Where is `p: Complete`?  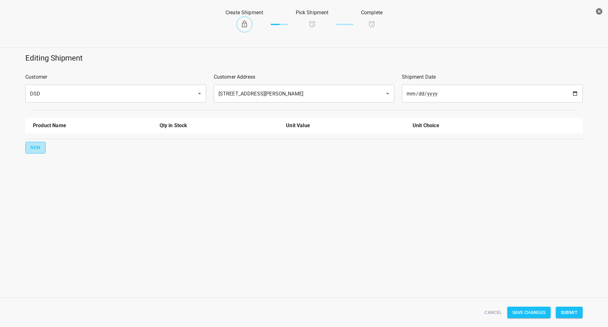 p: Complete is located at coordinates (372, 13).